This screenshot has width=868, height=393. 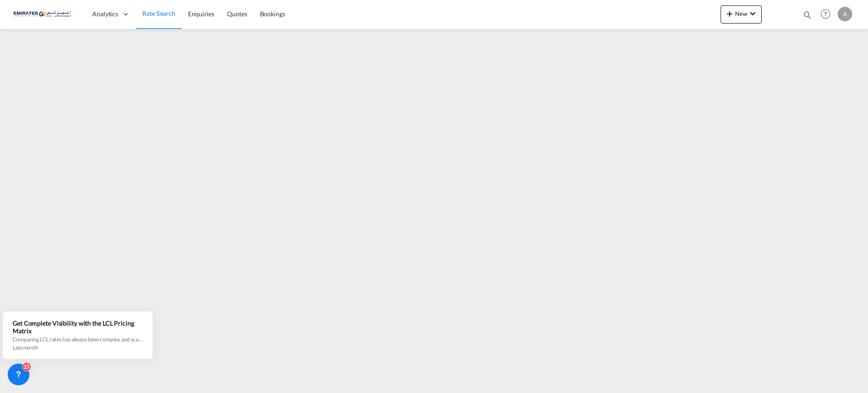 What do you see at coordinates (807, 17) in the screenshot?
I see `div: icon-magnify` at bounding box center [807, 17].